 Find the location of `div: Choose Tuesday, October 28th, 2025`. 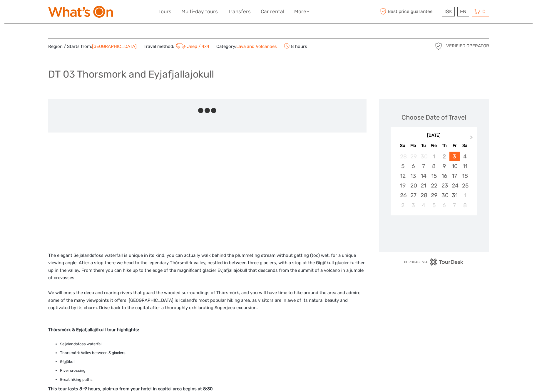

div: Choose Tuesday, October 28th, 2025 is located at coordinates (423, 195).